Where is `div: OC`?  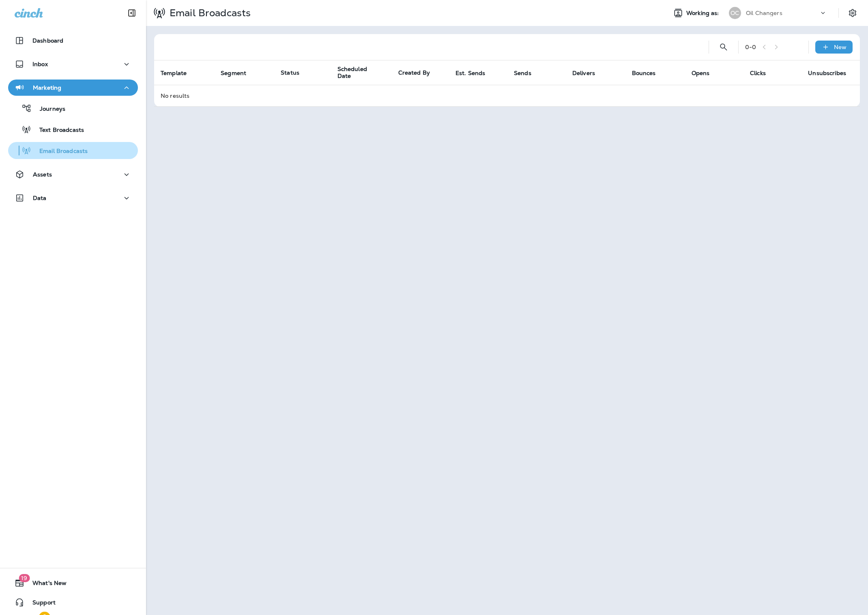
div: OC is located at coordinates (735, 13).